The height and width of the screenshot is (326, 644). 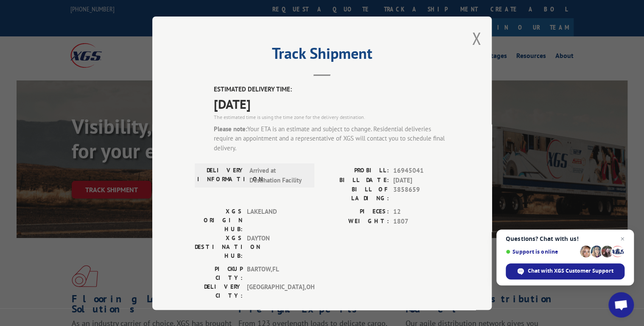 What do you see at coordinates (331, 139) in the screenshot?
I see `div: Your ETA is an estimate and subject to change. Residential deliveries require an appointment and ...` at bounding box center [331, 139].